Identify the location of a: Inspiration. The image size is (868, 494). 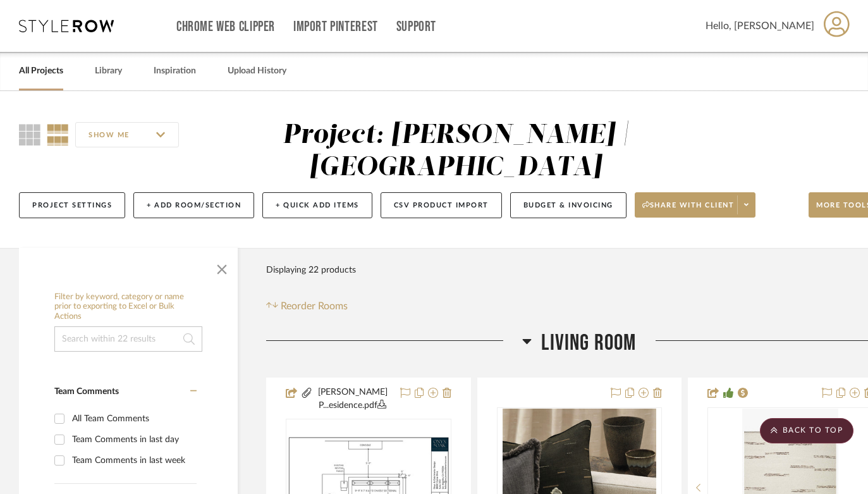
(174, 71).